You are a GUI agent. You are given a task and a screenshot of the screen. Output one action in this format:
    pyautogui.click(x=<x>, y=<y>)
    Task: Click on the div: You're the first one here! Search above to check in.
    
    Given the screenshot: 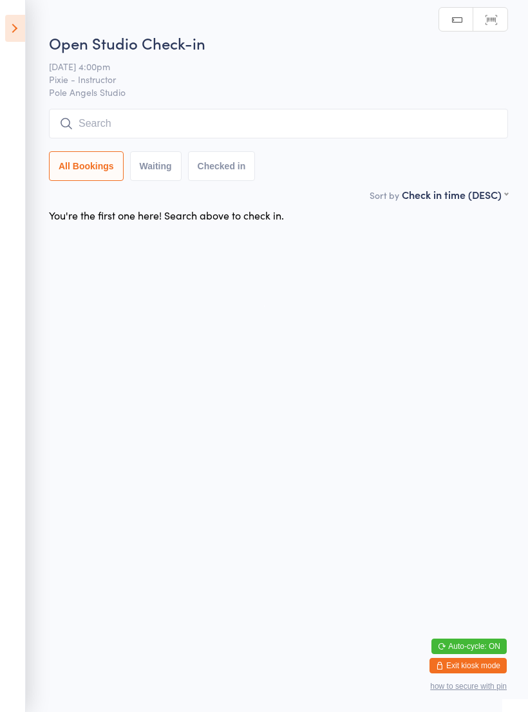 What is the action you would take?
    pyautogui.click(x=166, y=215)
    